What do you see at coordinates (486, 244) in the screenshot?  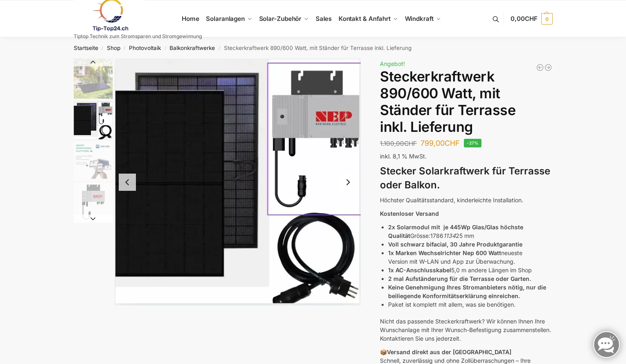 I see `strong: 30 Jahre Produktgarantie` at bounding box center [486, 244].